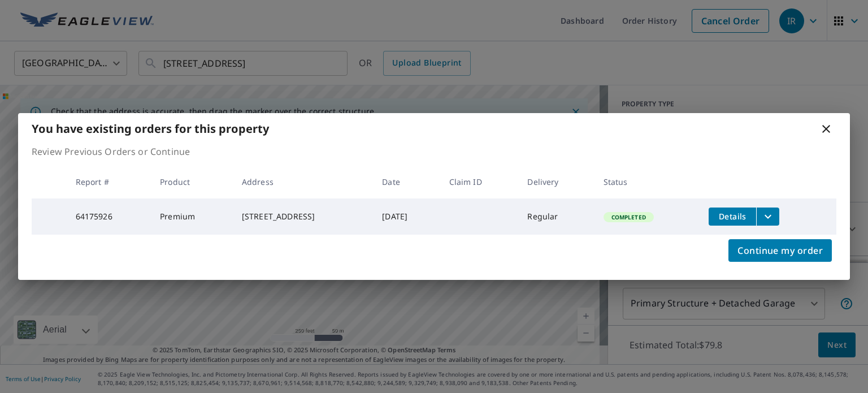  What do you see at coordinates (109, 216) in the screenshot?
I see `td: 64175926` at bounding box center [109, 216].